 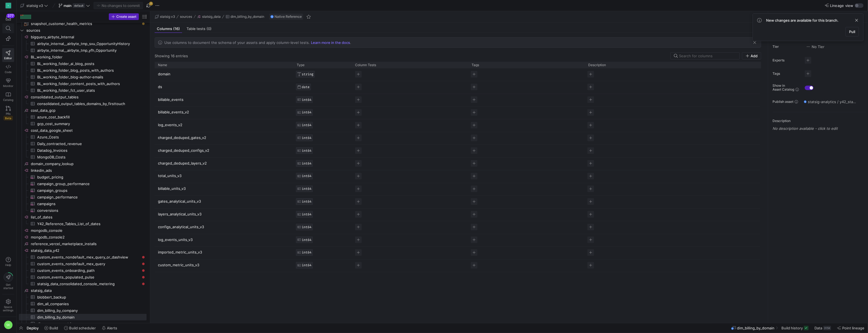 I want to click on span: Use columns to document the schema of your assets and apply column-level tests., so click(x=237, y=42).